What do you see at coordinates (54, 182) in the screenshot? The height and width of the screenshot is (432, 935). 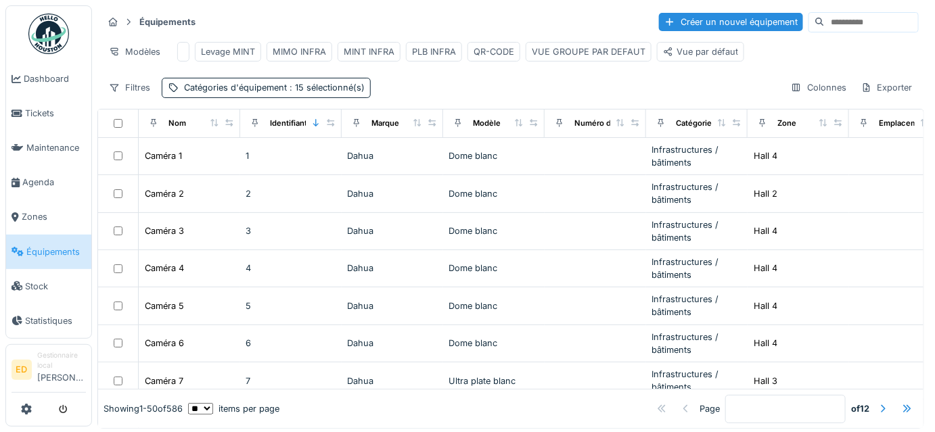 I see `span: Agenda` at bounding box center [54, 182].